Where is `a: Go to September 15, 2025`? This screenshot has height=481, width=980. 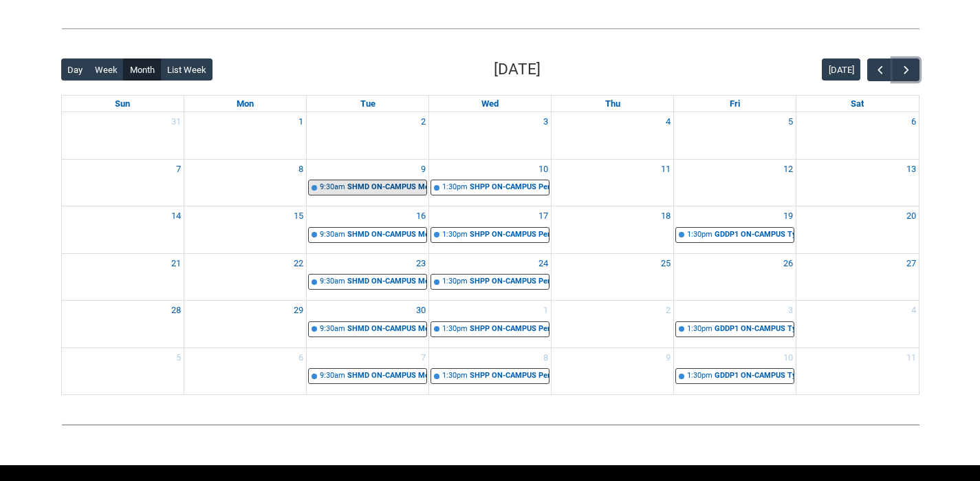
a: Go to September 15, 2025 is located at coordinates (298, 216).